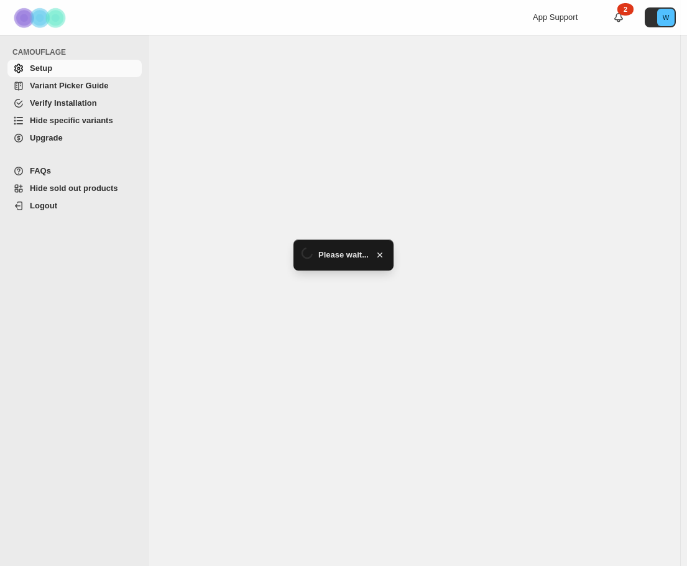 This screenshot has width=687, height=566. What do you see at coordinates (555, 17) in the screenshot?
I see `span: App Support` at bounding box center [555, 17].